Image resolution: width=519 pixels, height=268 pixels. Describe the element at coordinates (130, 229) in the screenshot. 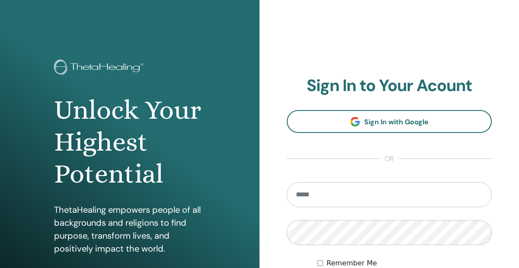

I see `p: ThetaHealing empowers people of all backgrounds and religions to find purpose, transform lives, a...` at that location.